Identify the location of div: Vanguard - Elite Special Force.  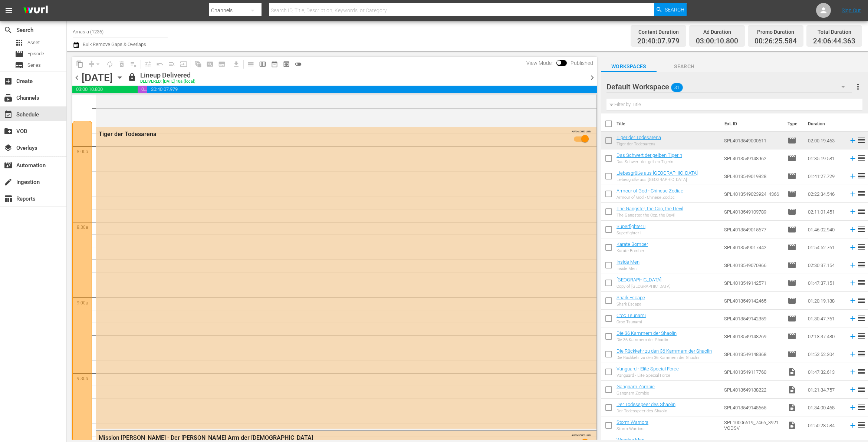
(648, 375).